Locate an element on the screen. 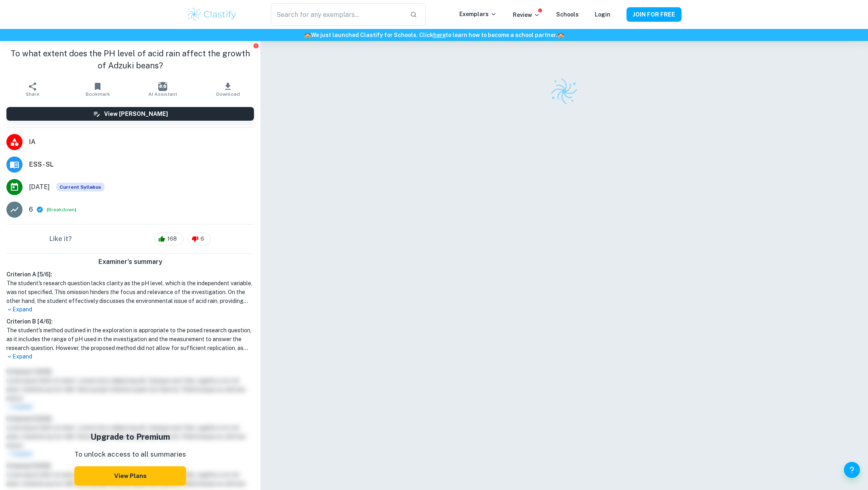  input: Search for any exemplars... is located at coordinates (337, 15).